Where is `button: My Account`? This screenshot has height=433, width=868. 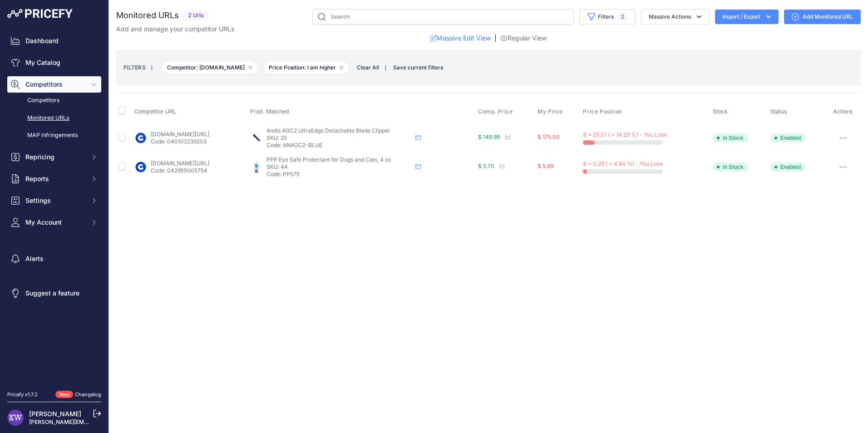 button: My Account is located at coordinates (54, 223).